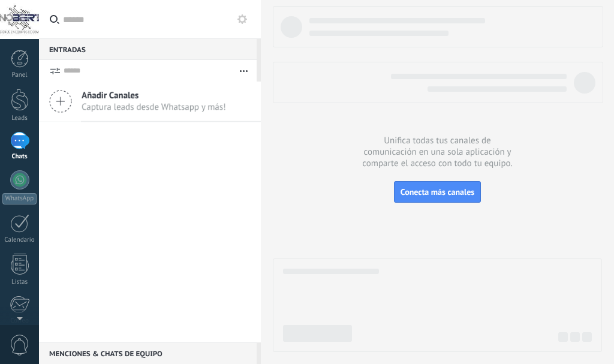  What do you see at coordinates (148, 353) in the screenshot?
I see `div: Menciones & Chats de equipo` at bounding box center [148, 353].